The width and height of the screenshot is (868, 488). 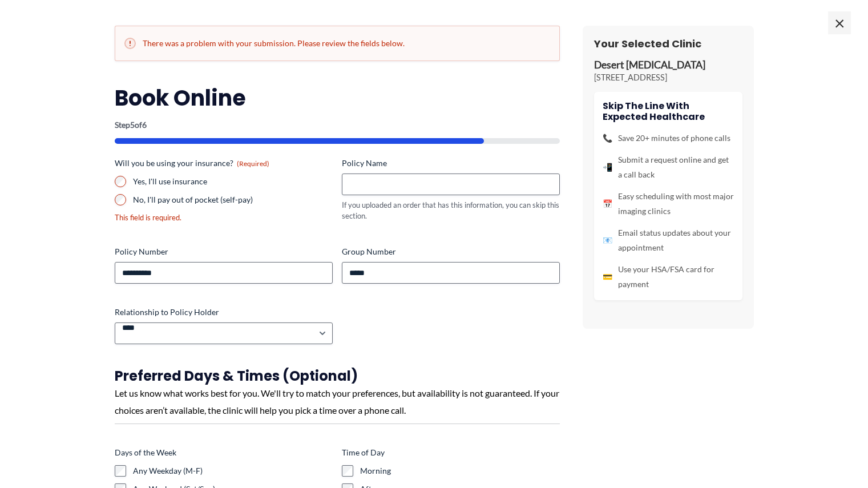 What do you see at coordinates (338, 43) in the screenshot?
I see `h2: There was a problem with your submission. Please review the fields below.` at bounding box center [338, 43].